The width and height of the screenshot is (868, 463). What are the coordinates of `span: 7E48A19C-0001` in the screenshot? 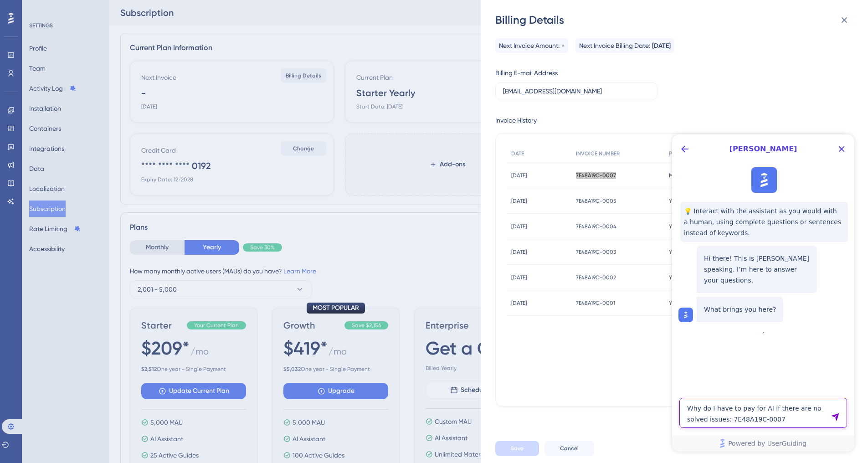 It's located at (595, 303).